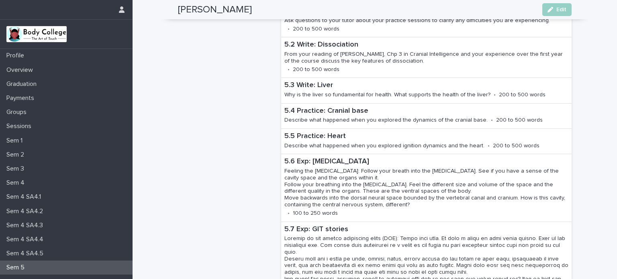 This screenshot has height=279, width=617. I want to click on p: Groups, so click(18, 112).